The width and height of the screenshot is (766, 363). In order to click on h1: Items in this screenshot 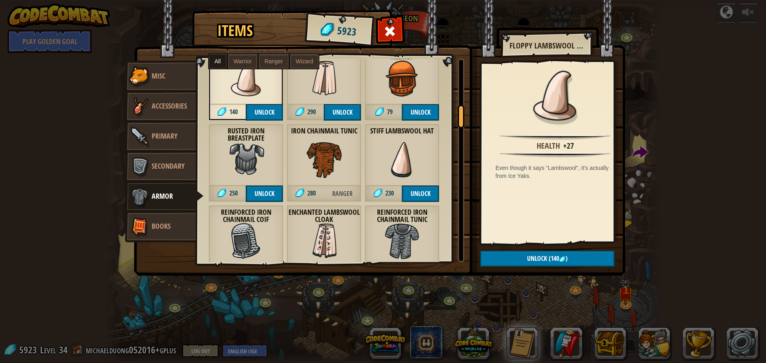, I will do `click(235, 31)`.